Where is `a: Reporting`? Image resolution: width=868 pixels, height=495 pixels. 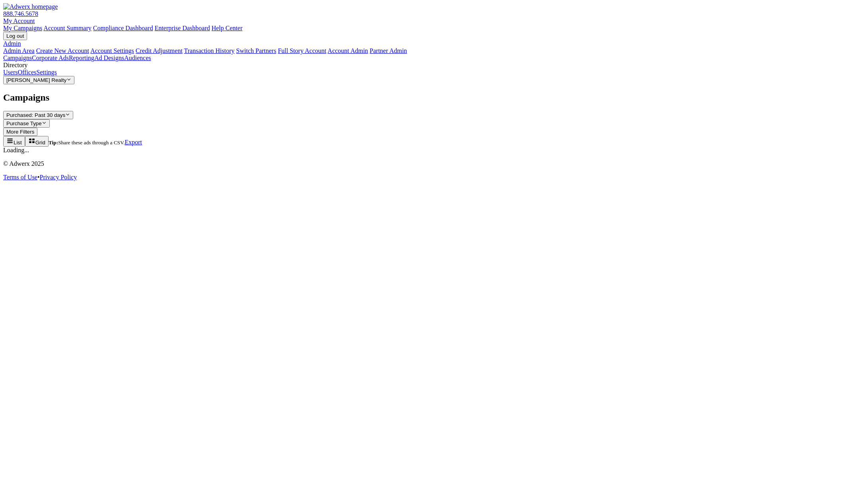 a: Reporting is located at coordinates (82, 58).